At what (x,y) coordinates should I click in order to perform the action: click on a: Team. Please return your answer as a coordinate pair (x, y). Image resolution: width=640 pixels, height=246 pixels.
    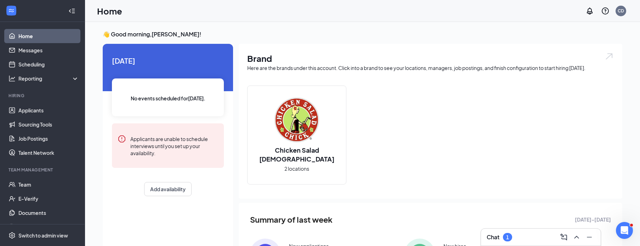
    Looking at the image, I should click on (48, 185).